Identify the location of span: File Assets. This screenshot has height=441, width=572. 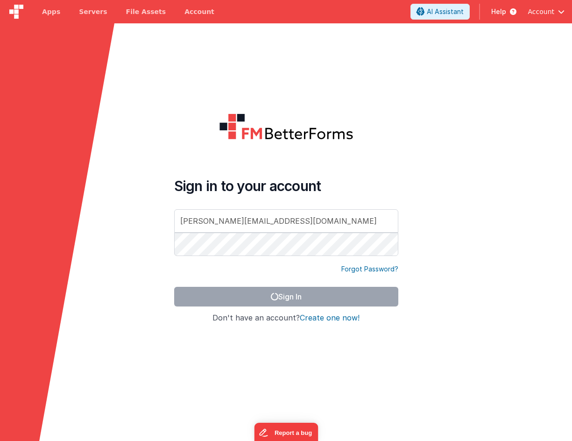
(146, 12).